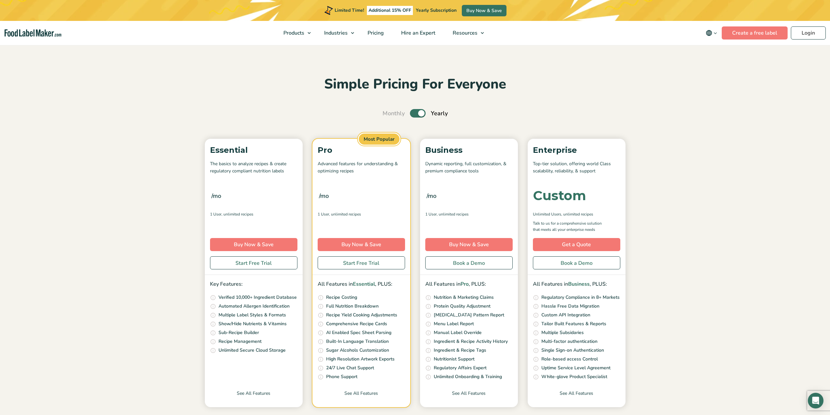 This screenshot has height=415, width=830. Describe the element at coordinates (574, 376) in the screenshot. I see `p: White-glove Product Specialist` at that location.